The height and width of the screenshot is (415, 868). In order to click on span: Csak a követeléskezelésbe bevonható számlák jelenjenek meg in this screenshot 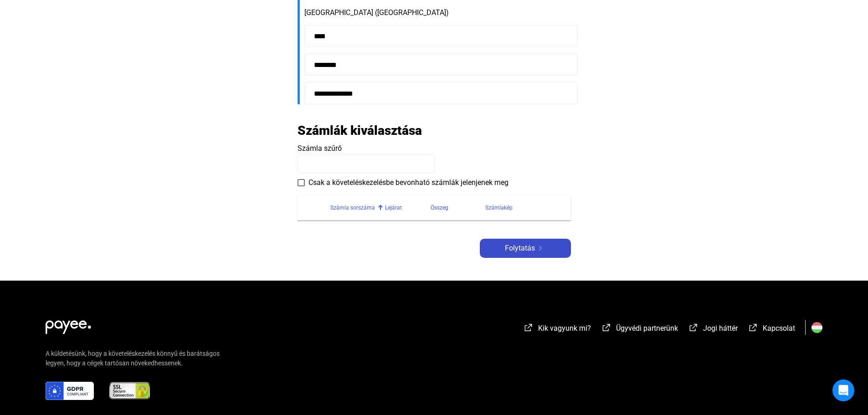, I will do `click(409, 183)`.